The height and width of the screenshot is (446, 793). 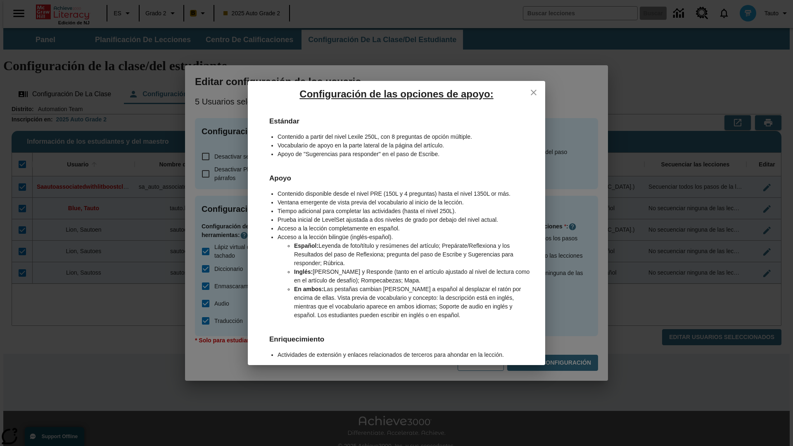 I want to click on b: Español:, so click(x=306, y=246).